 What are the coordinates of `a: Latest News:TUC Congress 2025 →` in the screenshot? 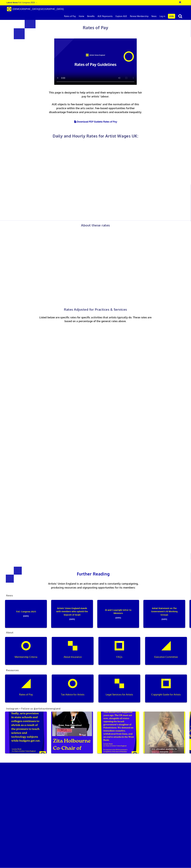 It's located at (22, 2).